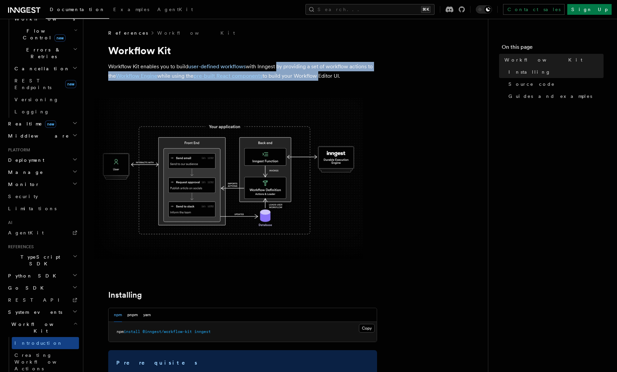 The width and height of the screenshot is (617, 372). Describe the element at coordinates (120, 331) in the screenshot. I see `span: npm` at that location.